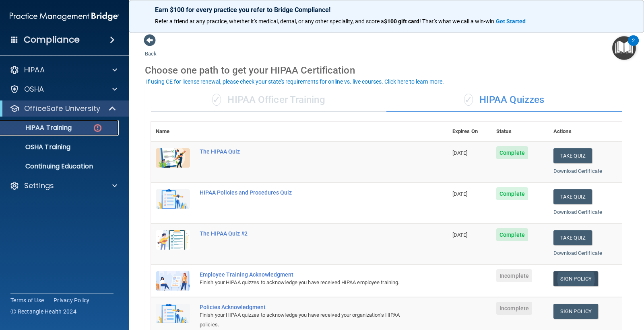 Image resolution: width=644 pixels, height=330 pixels. Describe the element at coordinates (52, 40) in the screenshot. I see `h4: Compliance` at that location.